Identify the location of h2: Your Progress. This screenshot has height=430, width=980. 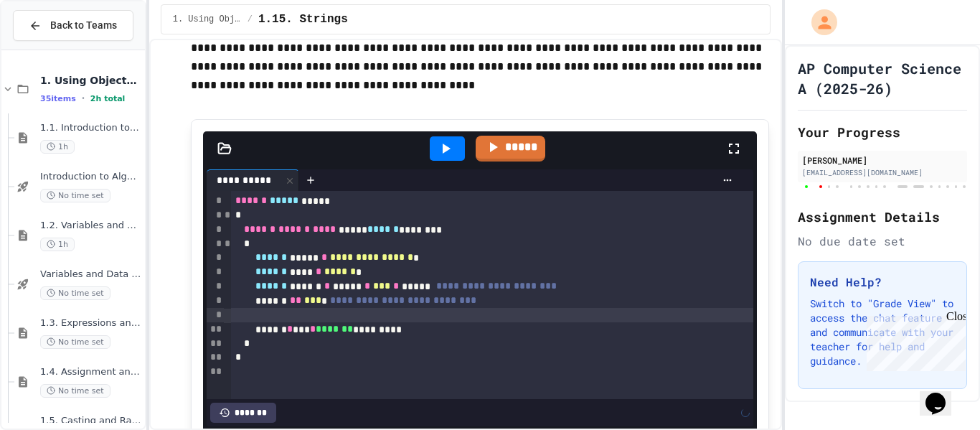
(883, 132).